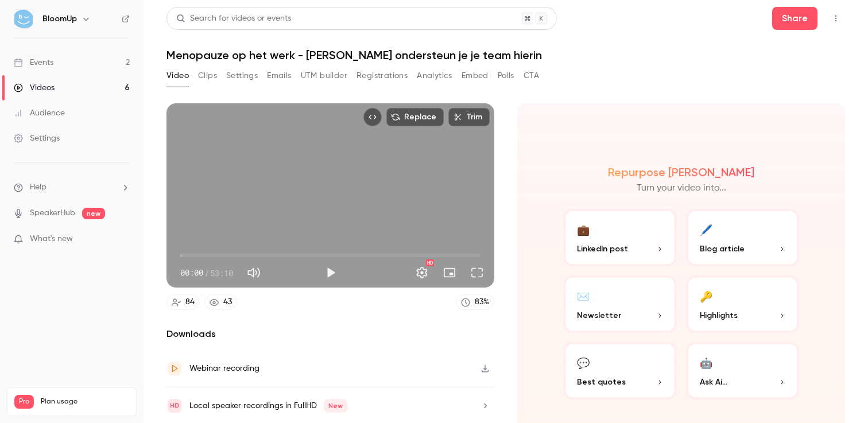  Describe the element at coordinates (85, 402) in the screenshot. I see `span: Plan usage` at that location.